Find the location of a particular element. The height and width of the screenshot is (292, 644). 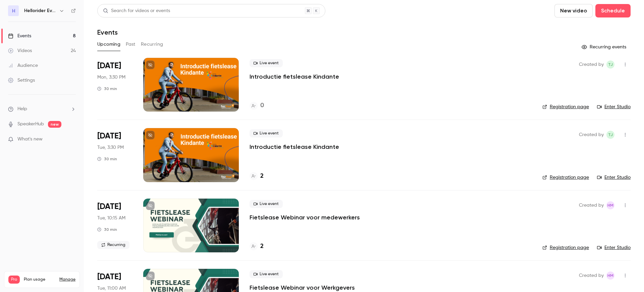

span: Recurring is located at coordinates (113, 245).